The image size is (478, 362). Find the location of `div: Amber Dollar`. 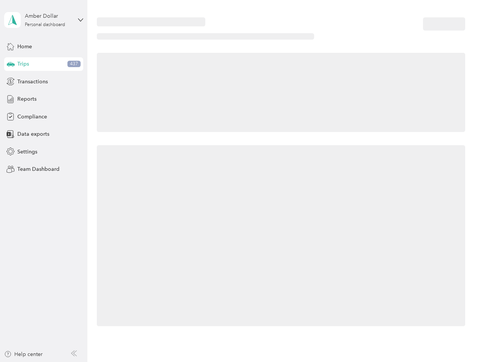

div: Amber Dollar is located at coordinates (48, 16).